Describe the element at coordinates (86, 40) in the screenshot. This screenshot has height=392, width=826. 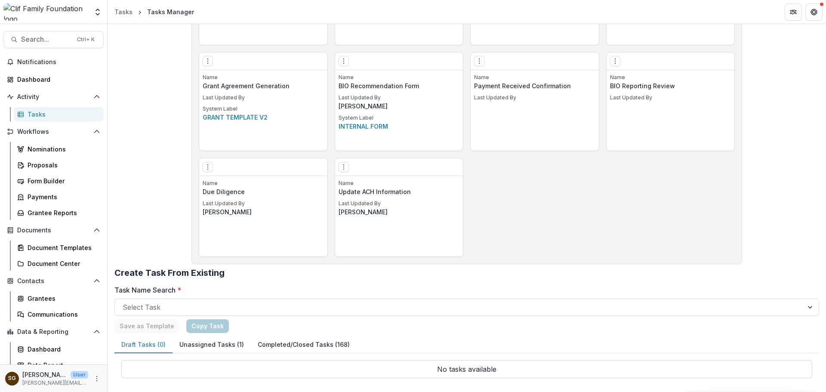
I see `div: Ctrl + K` at that location.